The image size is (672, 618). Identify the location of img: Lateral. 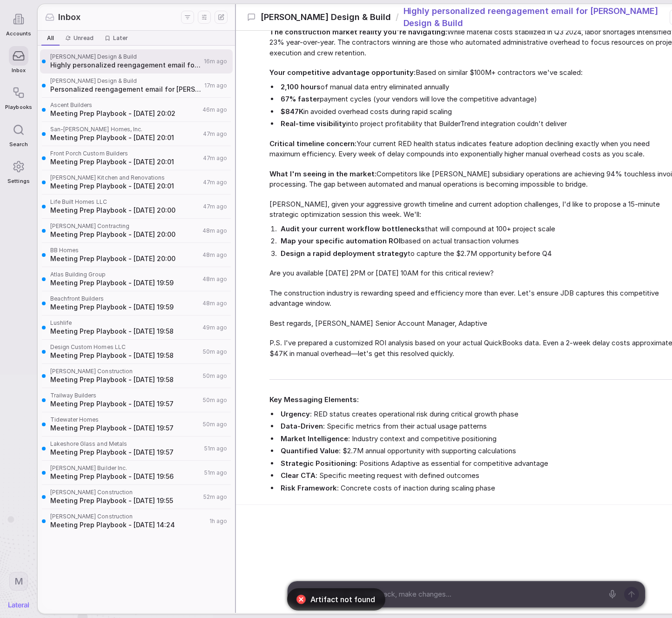
(18, 605).